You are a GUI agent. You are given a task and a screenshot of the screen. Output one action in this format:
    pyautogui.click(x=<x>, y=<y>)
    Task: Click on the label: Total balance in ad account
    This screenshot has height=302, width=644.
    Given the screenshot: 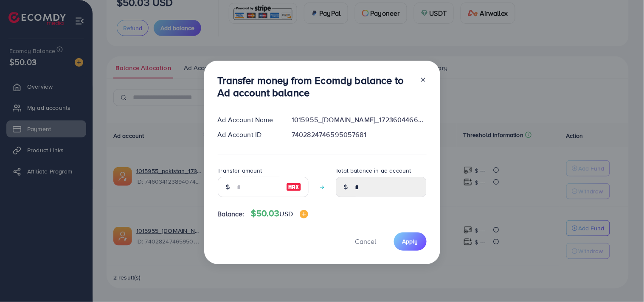 What is the action you would take?
    pyautogui.click(x=373, y=171)
    